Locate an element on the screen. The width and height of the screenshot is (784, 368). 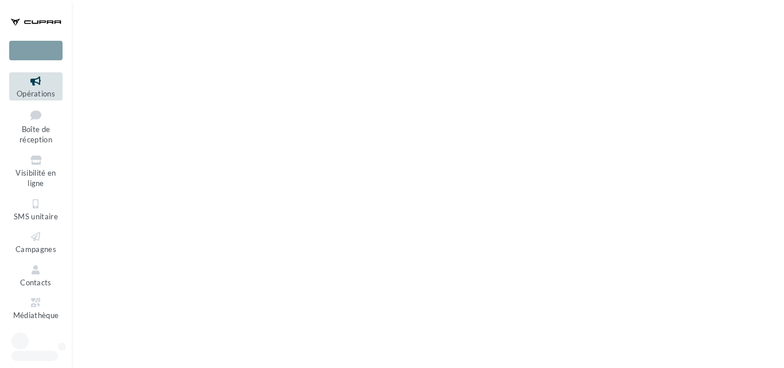
a: Calendrier is located at coordinates (36, 341).